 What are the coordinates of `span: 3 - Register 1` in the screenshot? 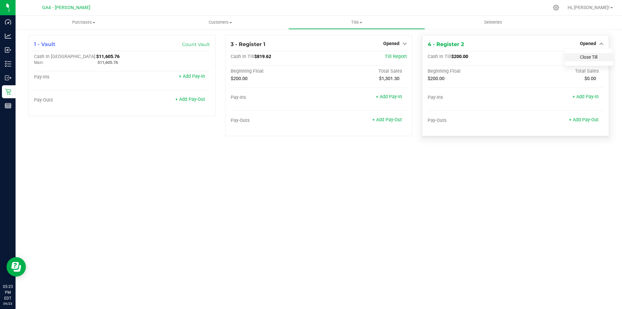 It's located at (248, 44).